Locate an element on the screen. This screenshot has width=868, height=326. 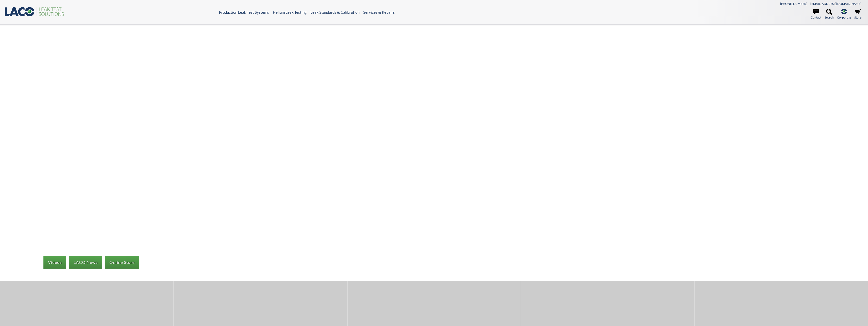
a: Services & Repairs is located at coordinates (379, 12).